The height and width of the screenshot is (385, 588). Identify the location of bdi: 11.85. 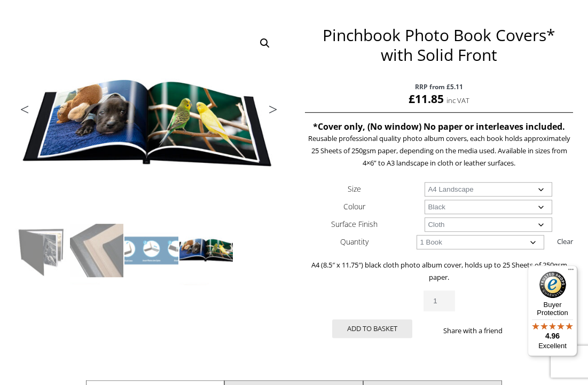
(426, 99).